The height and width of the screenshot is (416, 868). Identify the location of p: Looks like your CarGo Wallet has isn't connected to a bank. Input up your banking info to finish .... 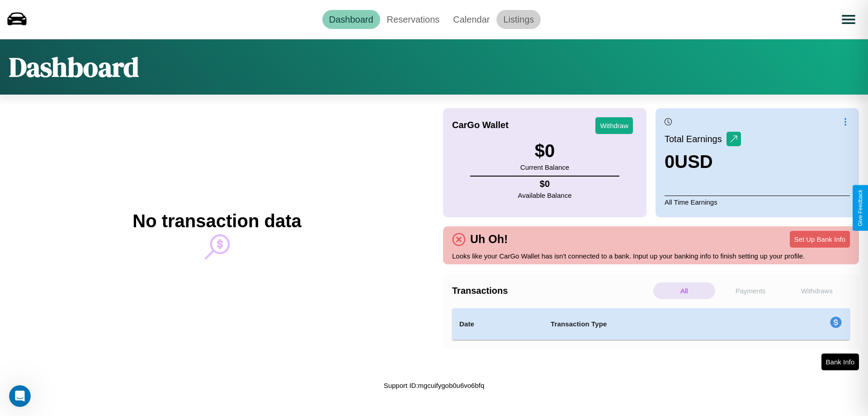
(651, 256).